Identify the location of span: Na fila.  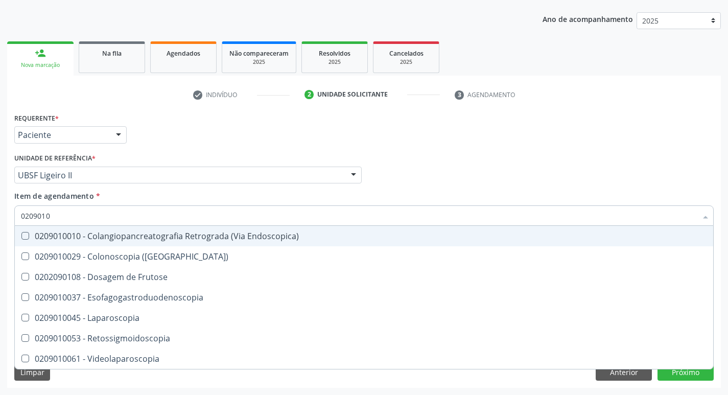
(112, 53).